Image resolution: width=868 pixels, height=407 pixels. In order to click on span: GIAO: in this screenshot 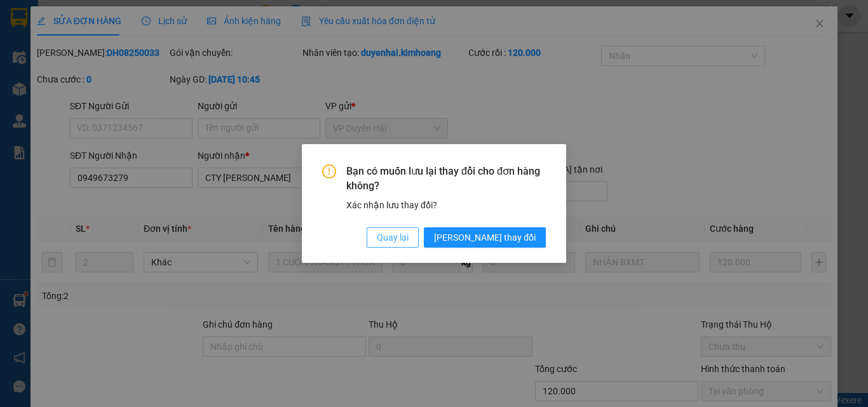, I will do `click(18, 88)`.